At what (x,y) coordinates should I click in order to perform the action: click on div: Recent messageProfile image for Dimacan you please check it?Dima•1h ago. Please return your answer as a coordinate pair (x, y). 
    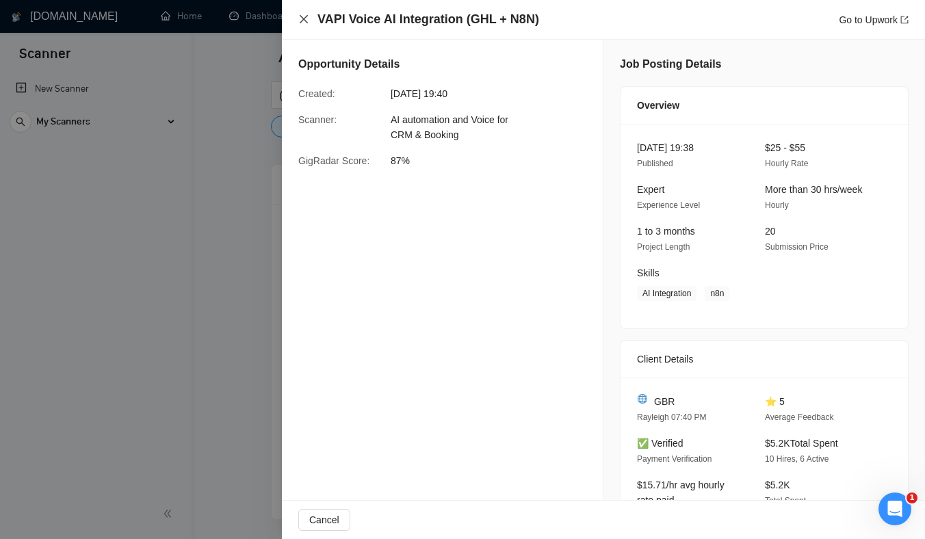
    Looking at the image, I should click on (137, 243).